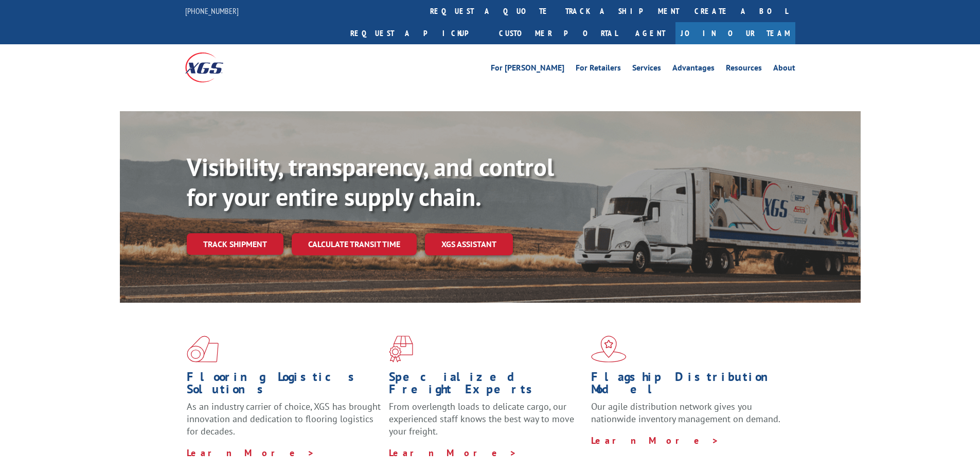  Describe the element at coordinates (650, 33) in the screenshot. I see `a: Agent` at that location.